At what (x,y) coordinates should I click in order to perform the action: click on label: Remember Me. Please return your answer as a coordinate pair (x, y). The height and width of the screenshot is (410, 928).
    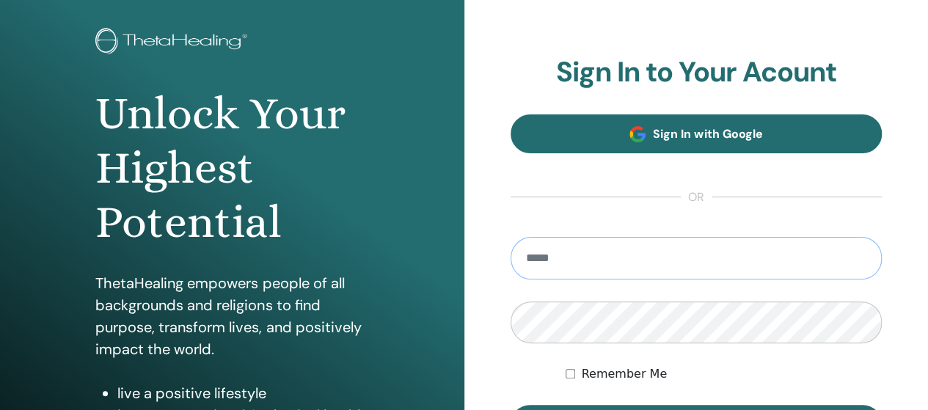
    Looking at the image, I should click on (623, 374).